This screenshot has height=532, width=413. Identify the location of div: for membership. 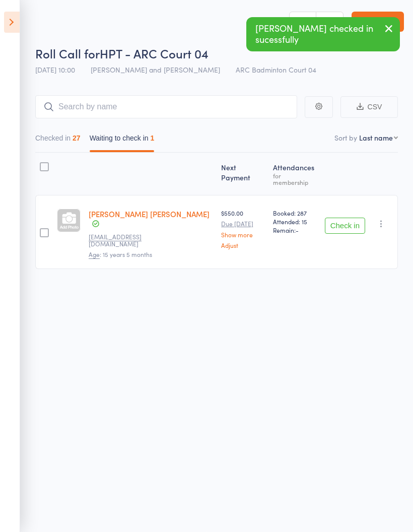
(294, 179).